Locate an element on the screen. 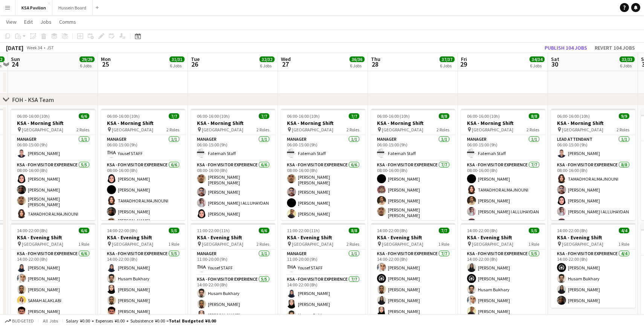  span: 37/37 is located at coordinates (447, 59).